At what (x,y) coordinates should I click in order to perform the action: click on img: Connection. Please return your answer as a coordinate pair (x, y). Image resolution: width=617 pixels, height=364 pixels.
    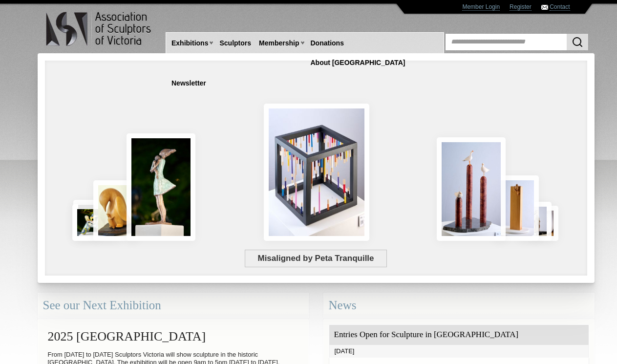
    Looking at the image, I should click on (161, 187).